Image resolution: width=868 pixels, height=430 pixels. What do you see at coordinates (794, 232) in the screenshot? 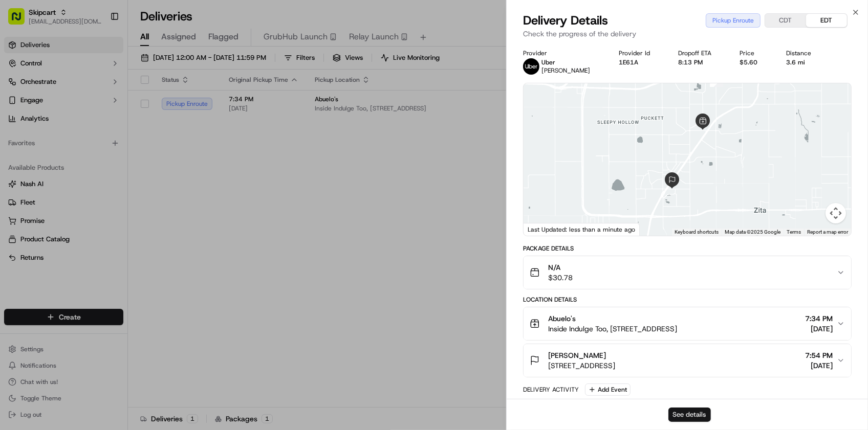
I see `a: Terms (opens in new tab)` at bounding box center [794, 232].